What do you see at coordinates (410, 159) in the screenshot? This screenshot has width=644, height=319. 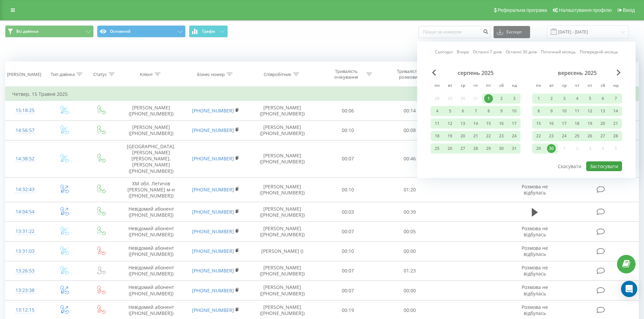 I see `td: 00:46` at bounding box center [410, 159].